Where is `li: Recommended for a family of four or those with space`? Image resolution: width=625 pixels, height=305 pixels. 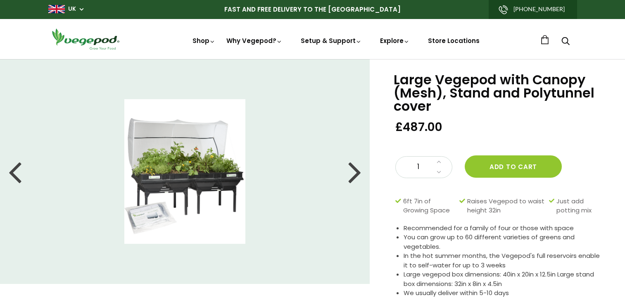
li: Recommended for a family of four or those with space is located at coordinates (504, 228).